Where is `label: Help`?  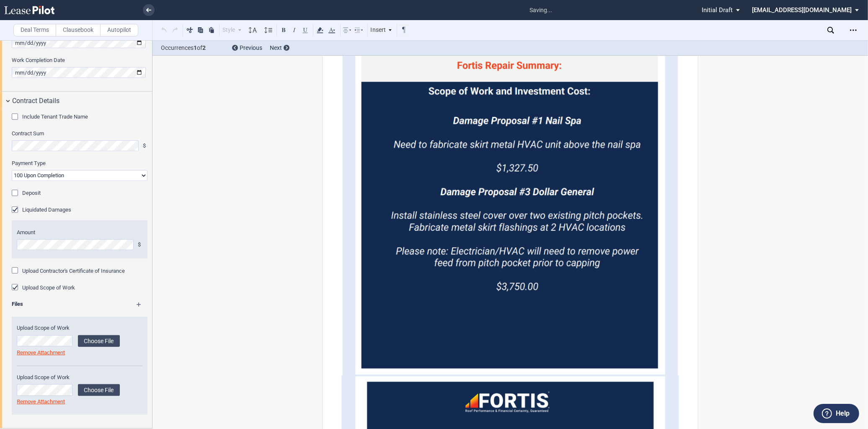 label: Help is located at coordinates (843, 413).